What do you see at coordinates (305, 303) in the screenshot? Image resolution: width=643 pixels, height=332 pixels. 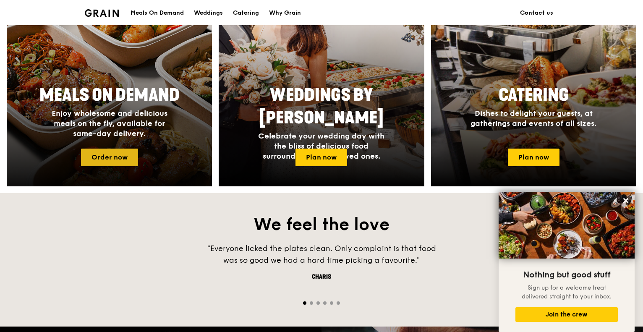 I see `span: Go to slide 1` at bounding box center [305, 303].